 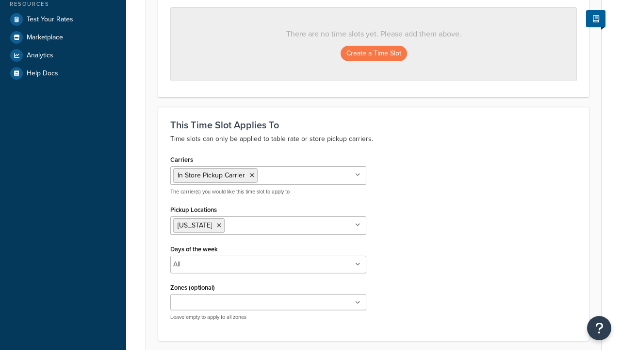 What do you see at coordinates (63, 55) in the screenshot?
I see `a: Analytics` at bounding box center [63, 55].